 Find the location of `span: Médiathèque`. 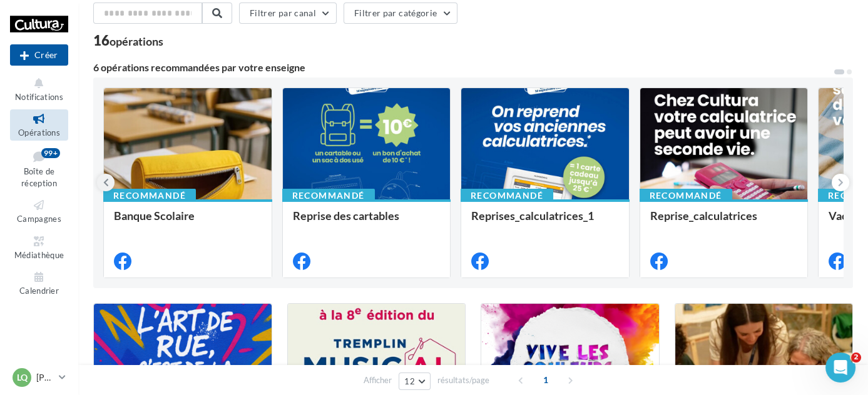

span: Médiathèque is located at coordinates (40, 255).